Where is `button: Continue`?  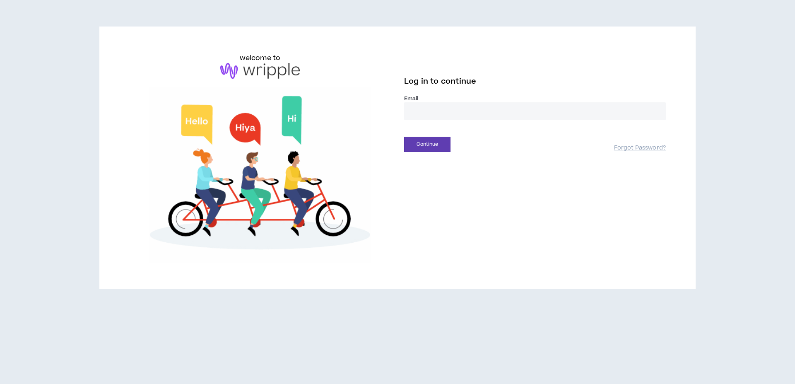
button: Continue is located at coordinates (427, 144).